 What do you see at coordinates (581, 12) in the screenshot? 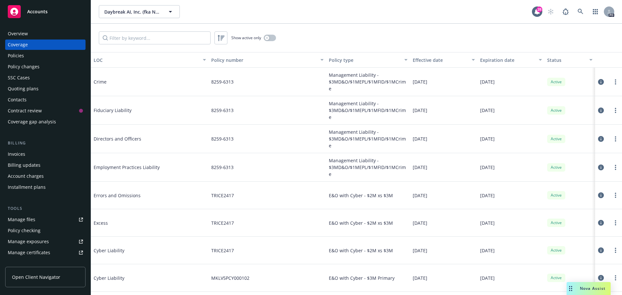
I see `a: Search` at bounding box center [581, 12].